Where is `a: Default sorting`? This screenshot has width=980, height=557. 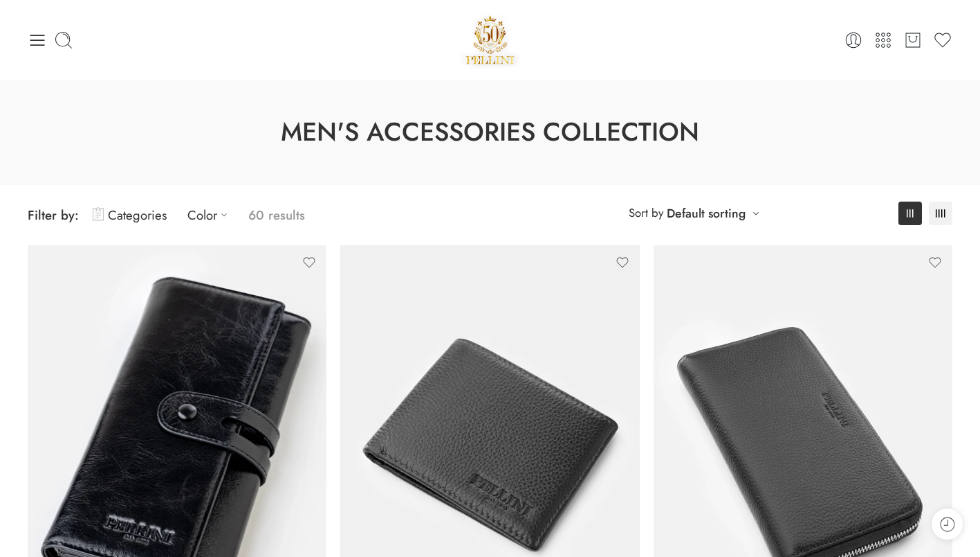
a: Default sorting is located at coordinates (707, 213).